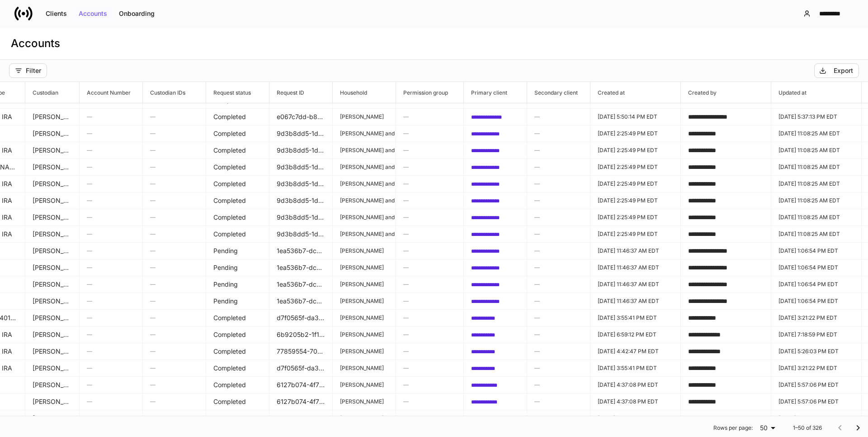 This screenshot has width=868, height=437. Describe the element at coordinates (636, 234) in the screenshot. I see `td: 2025-08-17T18:25:49.026Z` at that location.